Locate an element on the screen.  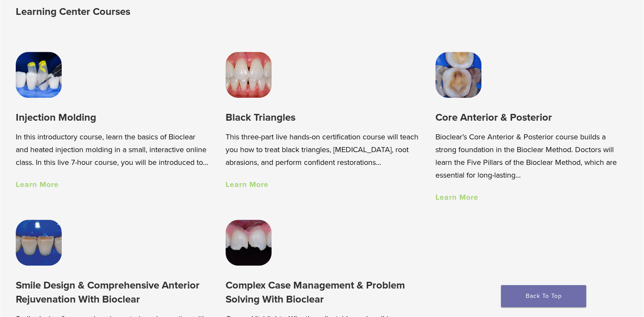
h3: Black Triangles is located at coordinates (322, 117).